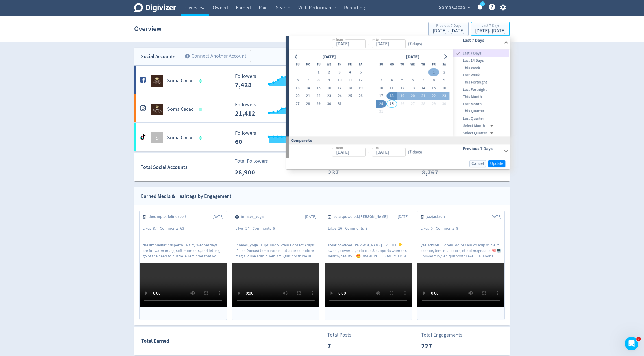 The height and width of the screenshot is (356, 644). Describe the element at coordinates (340, 88) in the screenshot. I see `button: 17` at that location.